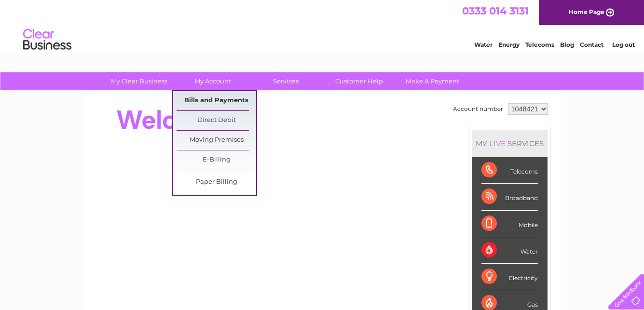 The image size is (644, 310). What do you see at coordinates (591, 44) in the screenshot?
I see `a: Contact` at bounding box center [591, 44].